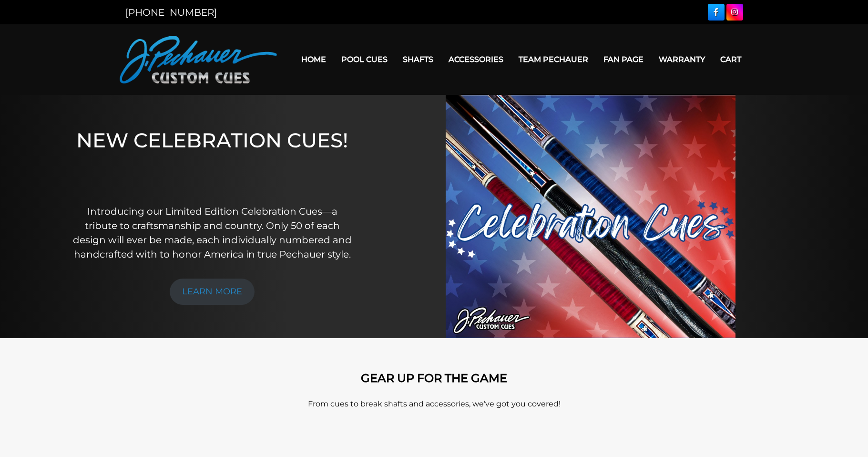  Describe the element at coordinates (624, 59) in the screenshot. I see `a: Fan Page` at that location.